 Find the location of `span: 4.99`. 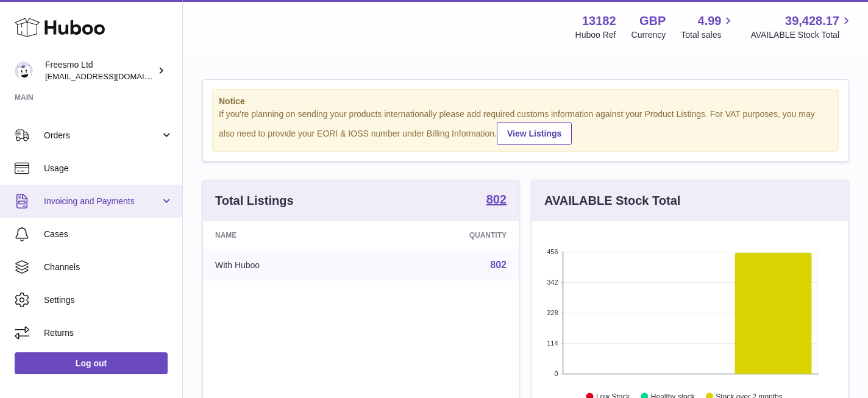

span: 4.99 is located at coordinates (709, 21).